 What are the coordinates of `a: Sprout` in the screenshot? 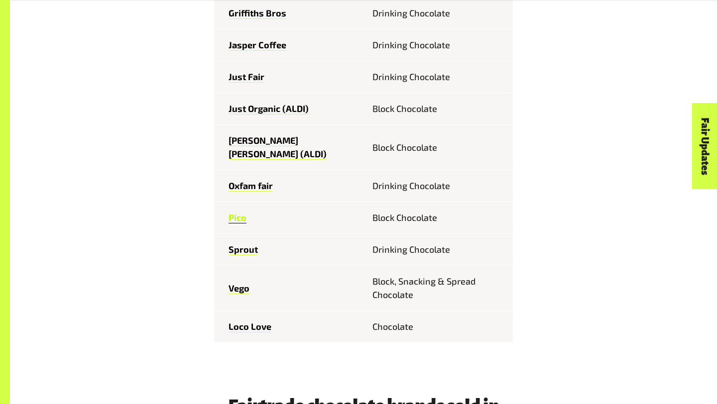 It's located at (243, 250).